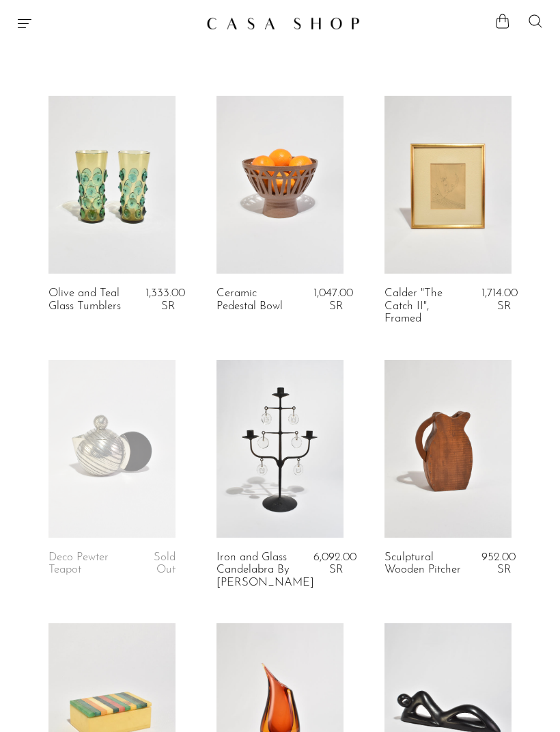 Image resolution: width=560 pixels, height=732 pixels. I want to click on span: 952.00 SR, so click(498, 563).